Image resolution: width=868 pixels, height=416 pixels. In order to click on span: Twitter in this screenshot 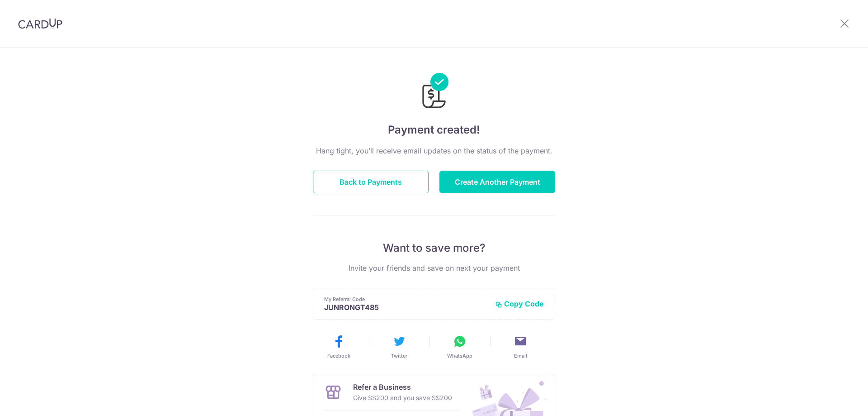, I will do `click(399, 356)`.